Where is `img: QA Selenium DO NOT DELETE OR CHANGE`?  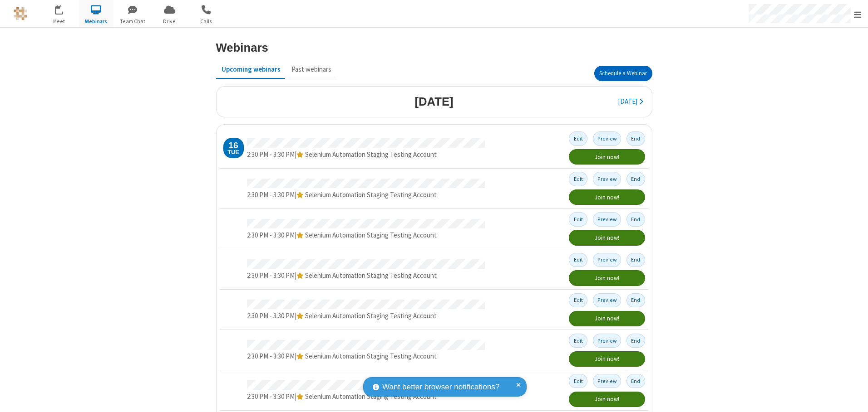 img: QA Selenium DO NOT DELETE OR CHANGE is located at coordinates (21, 13).